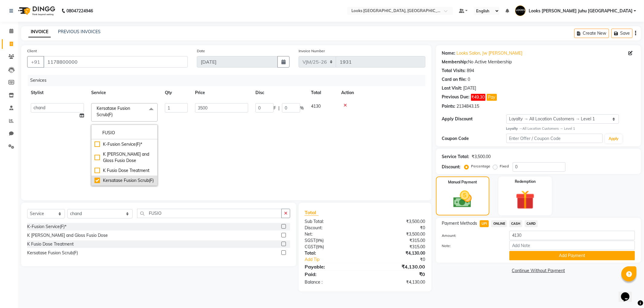 The image size is (644, 308). What do you see at coordinates (124, 92) in the screenshot?
I see `th: Service` at bounding box center [124, 92].